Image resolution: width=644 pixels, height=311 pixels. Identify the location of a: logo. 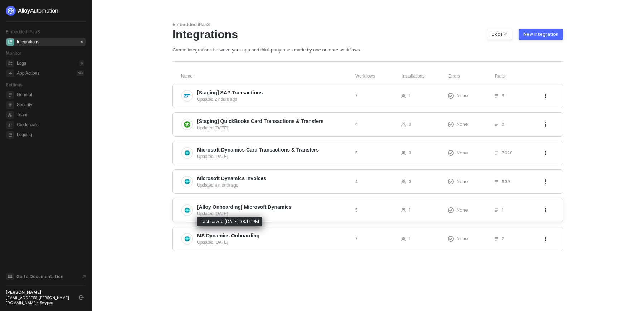
(45, 11).